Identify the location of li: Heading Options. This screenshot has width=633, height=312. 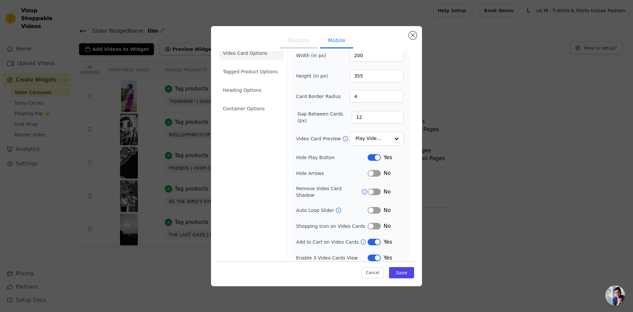
(251, 90).